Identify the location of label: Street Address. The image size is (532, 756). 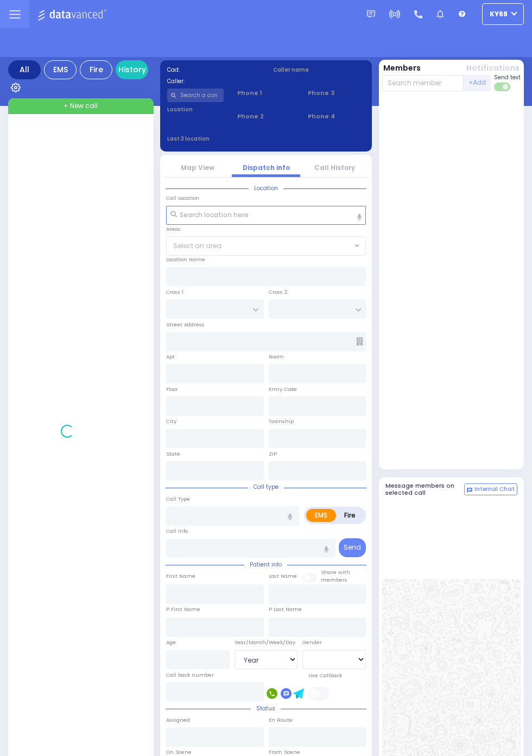
(185, 325).